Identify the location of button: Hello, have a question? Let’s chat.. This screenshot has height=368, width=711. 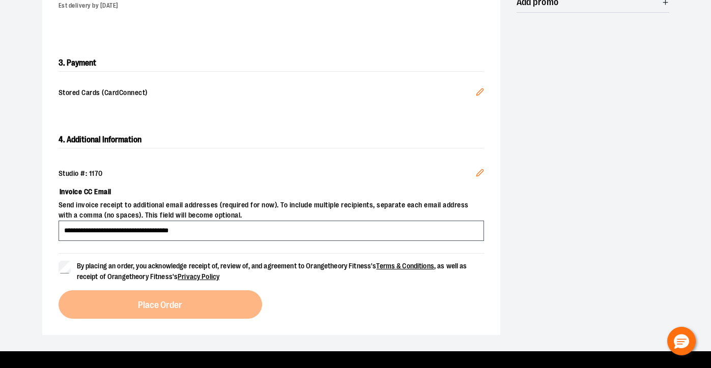
(681, 341).